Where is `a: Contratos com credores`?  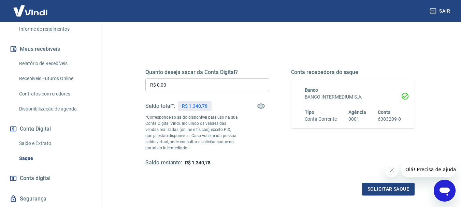 a: Contratos com credores is located at coordinates (55, 94).